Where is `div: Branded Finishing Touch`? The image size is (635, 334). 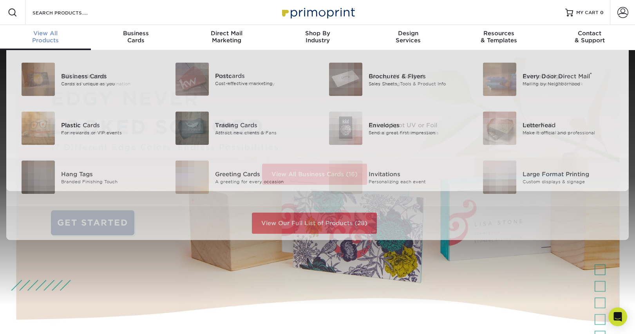 div: Branded Finishing Touch is located at coordinates (109, 181).